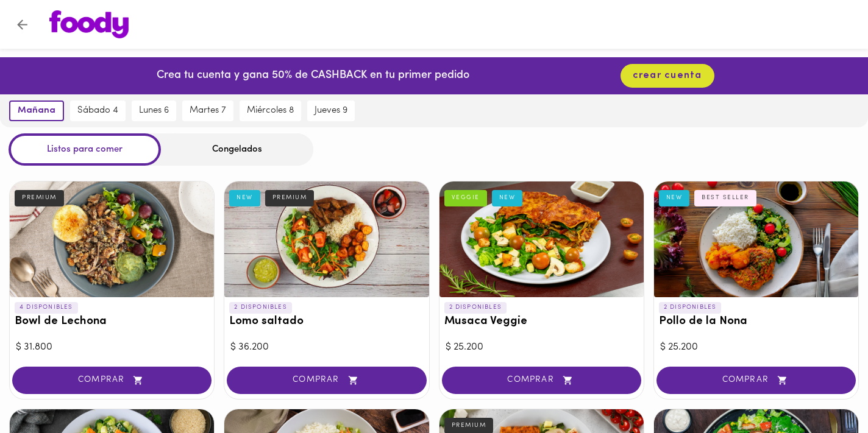 The width and height of the screenshot is (868, 433). Describe the element at coordinates (85, 149) in the screenshot. I see `div: Listos para comer` at that location.